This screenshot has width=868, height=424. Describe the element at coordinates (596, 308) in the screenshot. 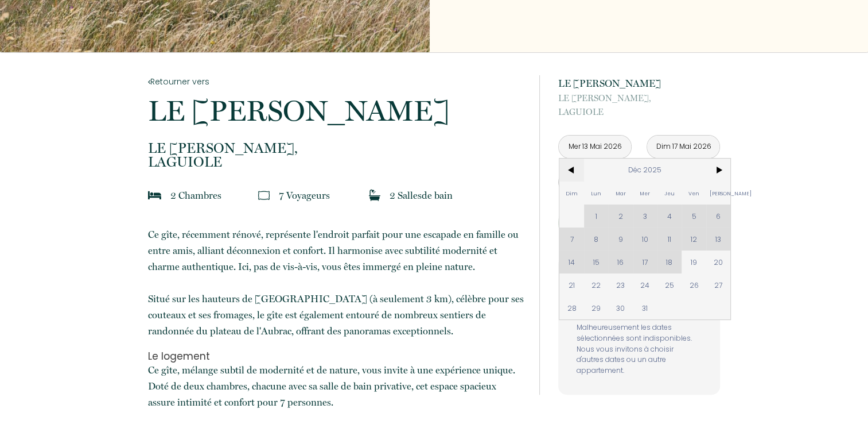

I see `span: 29` at that location.